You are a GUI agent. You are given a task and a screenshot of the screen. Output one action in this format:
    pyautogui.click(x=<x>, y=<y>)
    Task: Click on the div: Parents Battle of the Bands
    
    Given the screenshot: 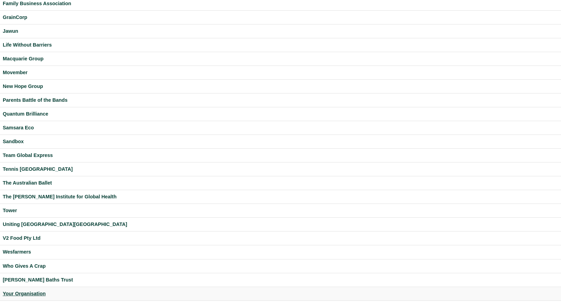 What is the action you would take?
    pyautogui.click(x=280, y=100)
    